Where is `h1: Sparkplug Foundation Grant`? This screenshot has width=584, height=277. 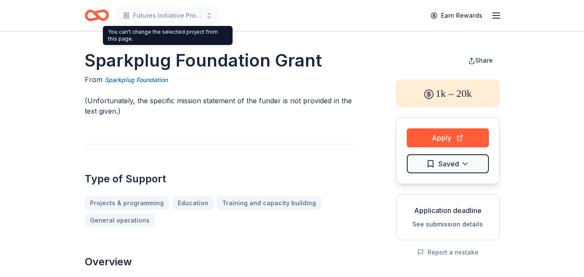 h1: Sparkplug Foundation Grant is located at coordinates (220, 61).